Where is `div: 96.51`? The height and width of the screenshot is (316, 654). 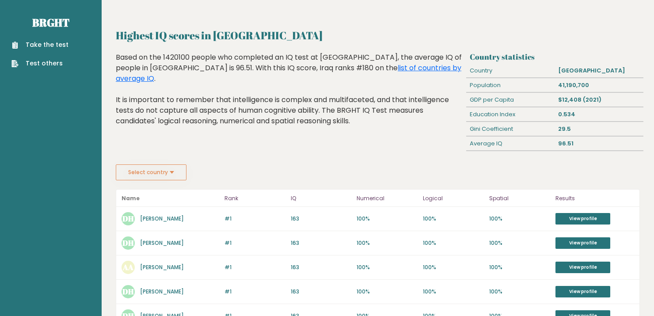 div: 96.51 is located at coordinates (599, 144).